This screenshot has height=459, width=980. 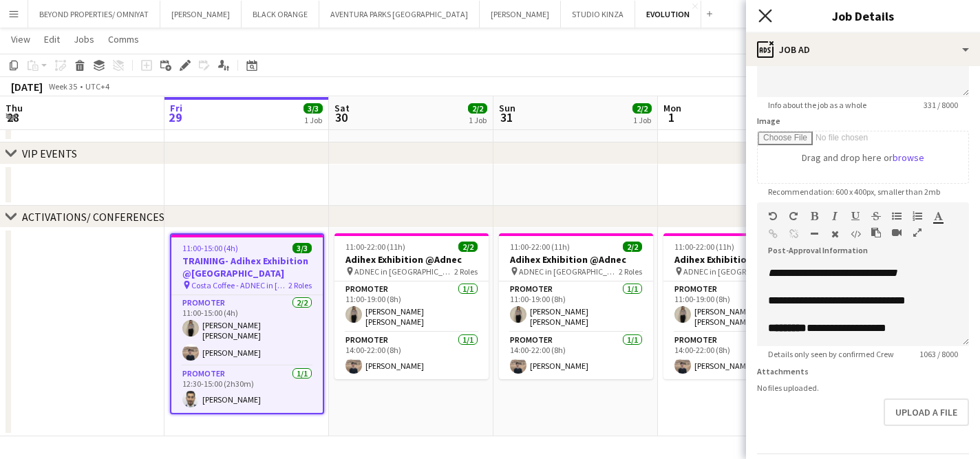 What do you see at coordinates (93, 217) in the screenshot?
I see `div: ACTIVATIONS/ CONFERENCES` at bounding box center [93, 217].